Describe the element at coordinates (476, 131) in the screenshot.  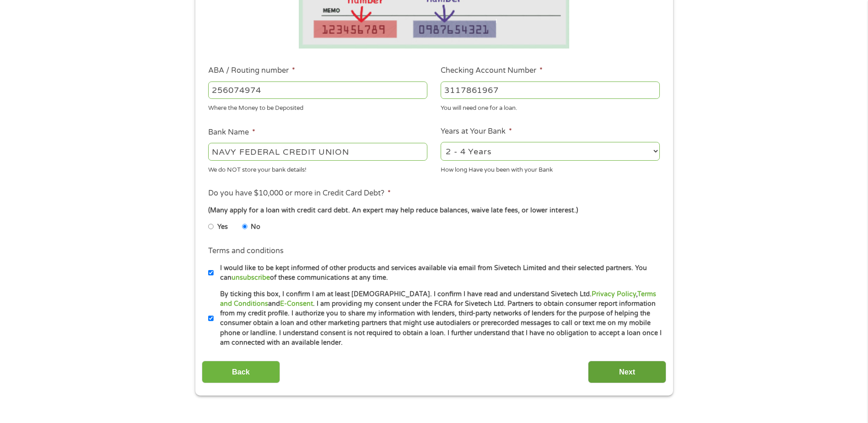
I see `label: Years at Your Bank` at that location.